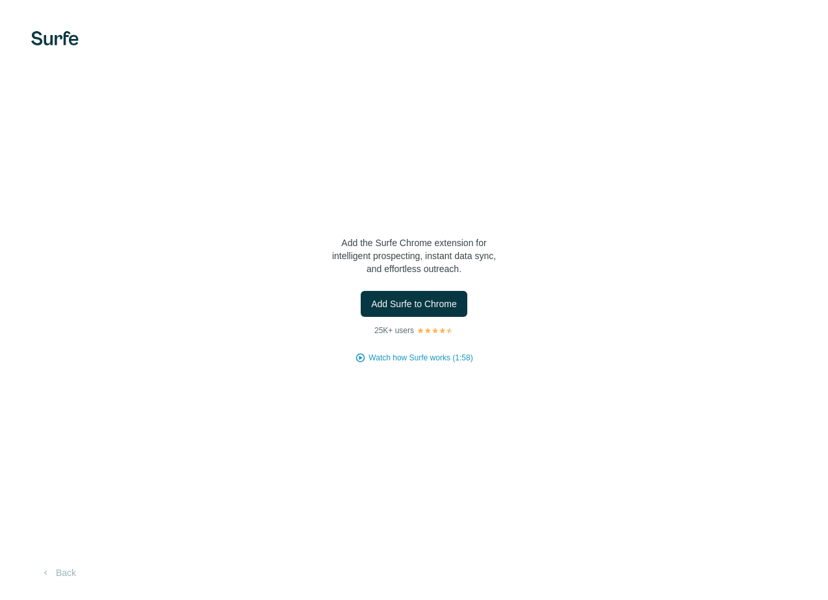 This screenshot has height=600, width=828. I want to click on button: Watch how Surfe works (1:58), so click(420, 358).